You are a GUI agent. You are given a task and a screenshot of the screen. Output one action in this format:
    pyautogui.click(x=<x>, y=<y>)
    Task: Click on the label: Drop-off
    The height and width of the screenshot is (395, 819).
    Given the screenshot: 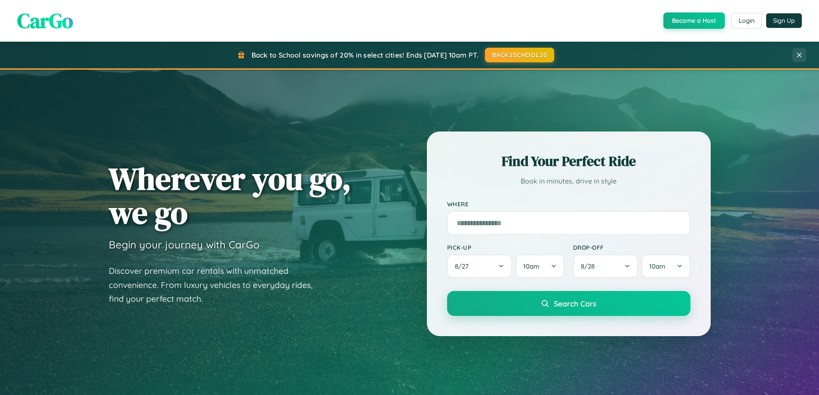 What is the action you would take?
    pyautogui.click(x=631, y=247)
    